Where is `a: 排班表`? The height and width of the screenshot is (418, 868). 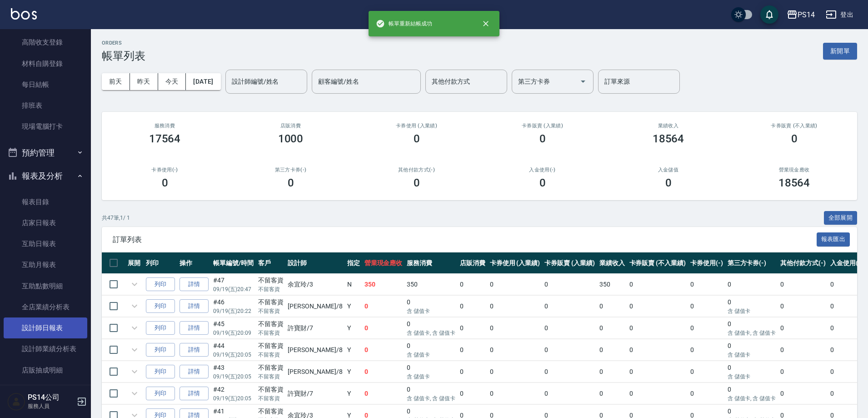 a: 排班表 is located at coordinates (45, 105).